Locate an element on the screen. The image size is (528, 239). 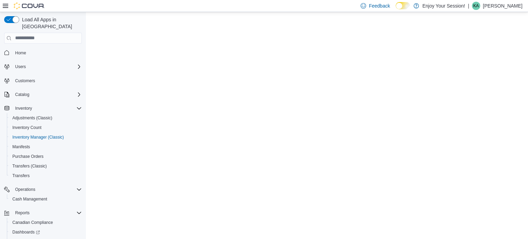
span: Dark Mode is located at coordinates (396, 9).